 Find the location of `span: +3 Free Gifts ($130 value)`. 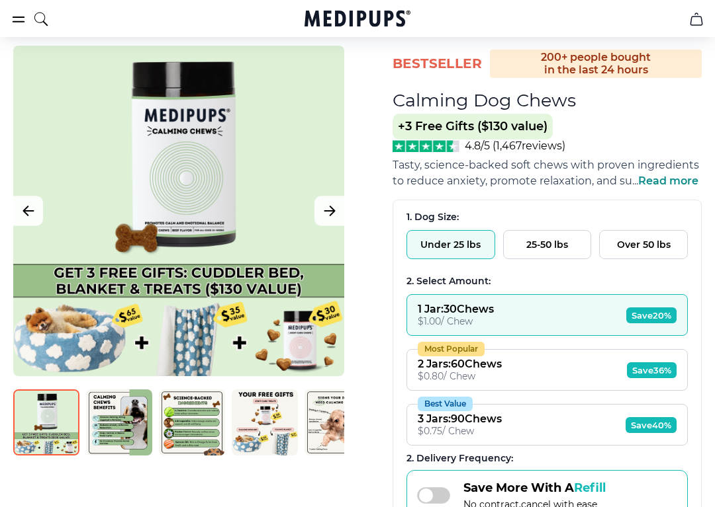

span: +3 Free Gifts ($130 value) is located at coordinates (472, 126).